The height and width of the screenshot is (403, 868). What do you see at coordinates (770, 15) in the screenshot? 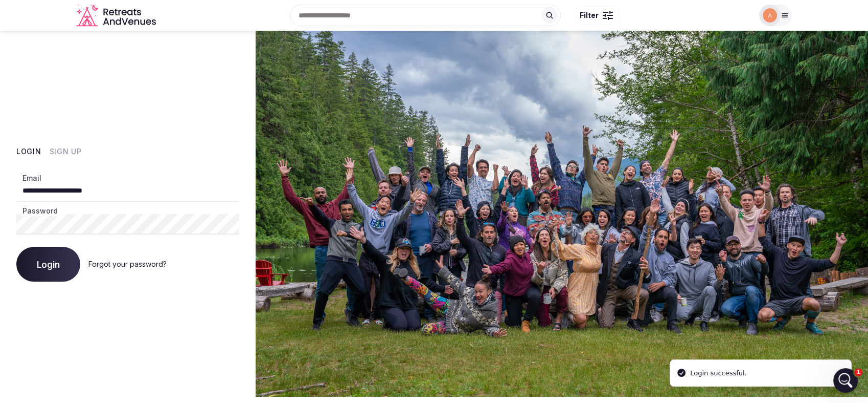
I see `img: alican.emir` at bounding box center [770, 15].